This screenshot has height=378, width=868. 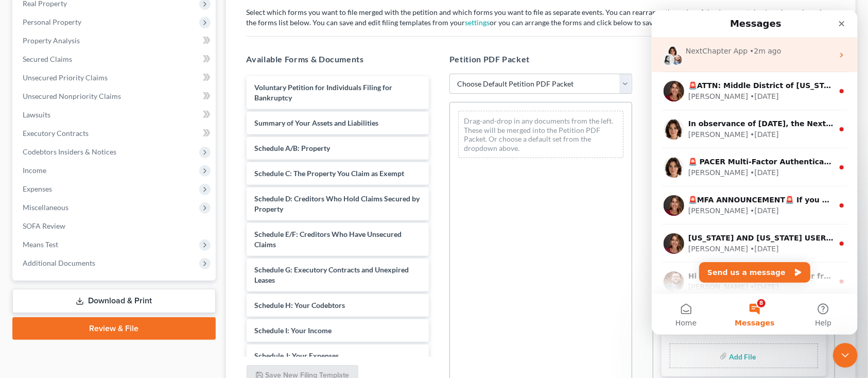 What do you see at coordinates (324, 92) in the screenshot?
I see `span: Voluntary Petition for Individuals Filing for Bankruptcy` at bounding box center [324, 92].